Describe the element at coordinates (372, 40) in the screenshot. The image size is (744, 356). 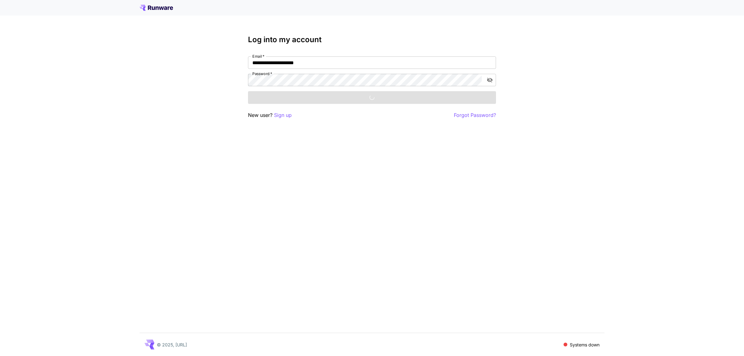
I see `h3: Log into my account` at that location.